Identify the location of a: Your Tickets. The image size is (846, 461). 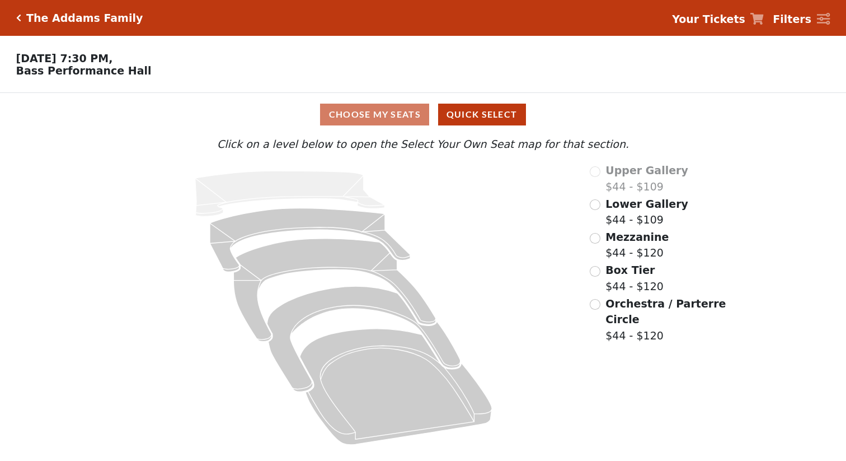
(718, 19).